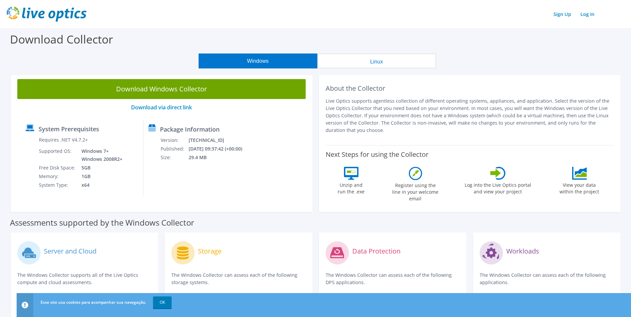 This screenshot has height=317, width=631. Describe the element at coordinates (522, 251) in the screenshot. I see `label: Workloads` at that location.